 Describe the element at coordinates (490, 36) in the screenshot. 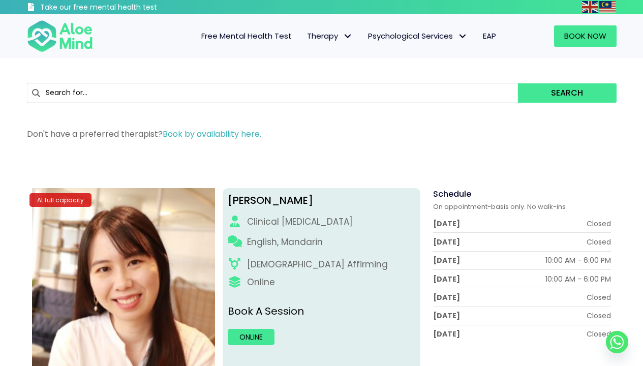

I see `span: EAP` at that location.